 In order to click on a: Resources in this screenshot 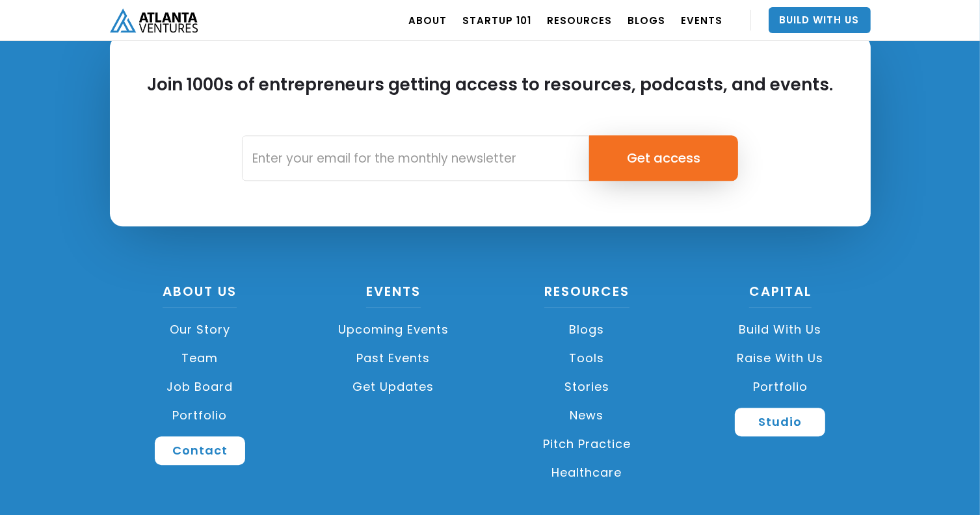, I will do `click(587, 295)`.